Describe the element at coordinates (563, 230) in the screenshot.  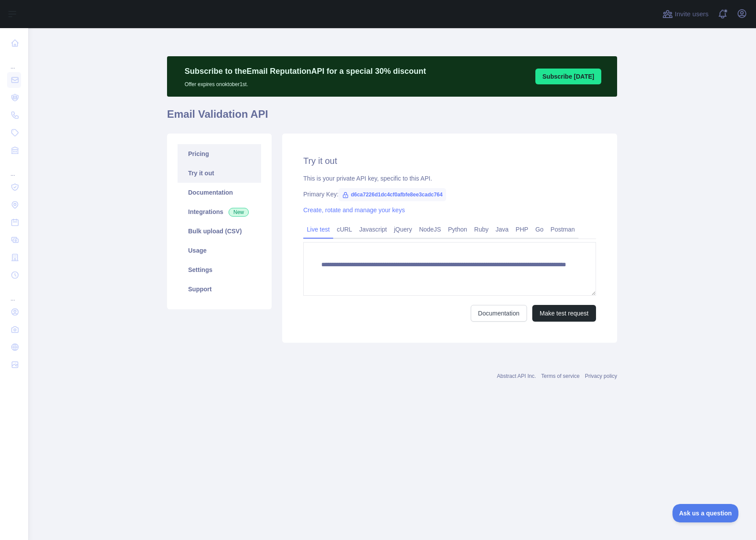
I see `a: Postman` at that location.